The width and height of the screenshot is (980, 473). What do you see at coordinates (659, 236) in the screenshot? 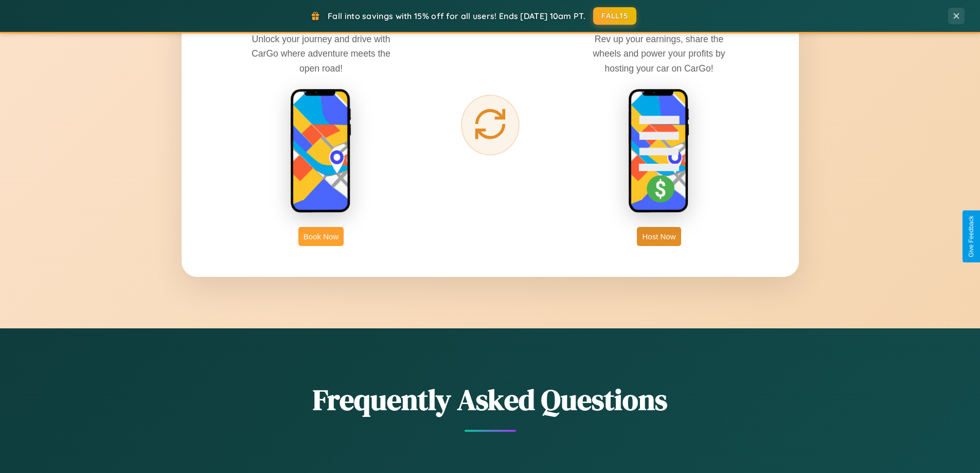
I see `button: Host Now` at bounding box center [659, 236].